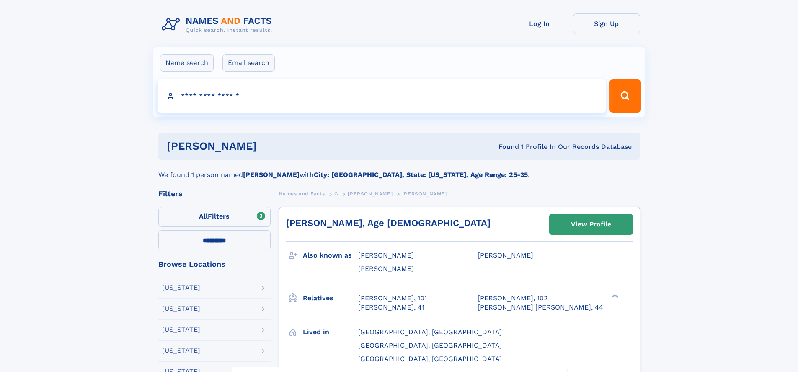  What do you see at coordinates (249, 63) in the screenshot?
I see `label: Email search` at bounding box center [249, 63].